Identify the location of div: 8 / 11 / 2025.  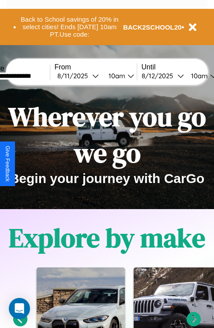
(75, 76).